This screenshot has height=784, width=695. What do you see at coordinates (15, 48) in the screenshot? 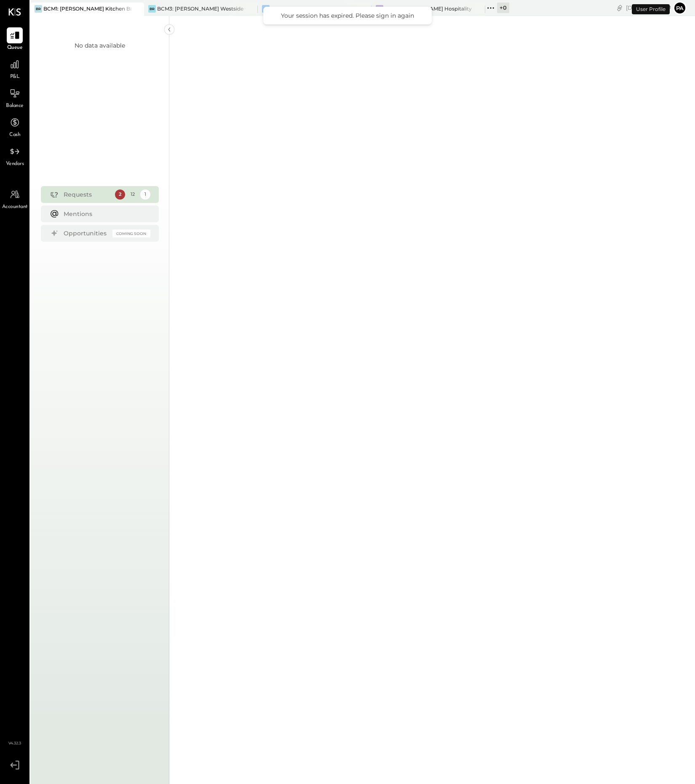
I see `span: Queue` at bounding box center [15, 48].